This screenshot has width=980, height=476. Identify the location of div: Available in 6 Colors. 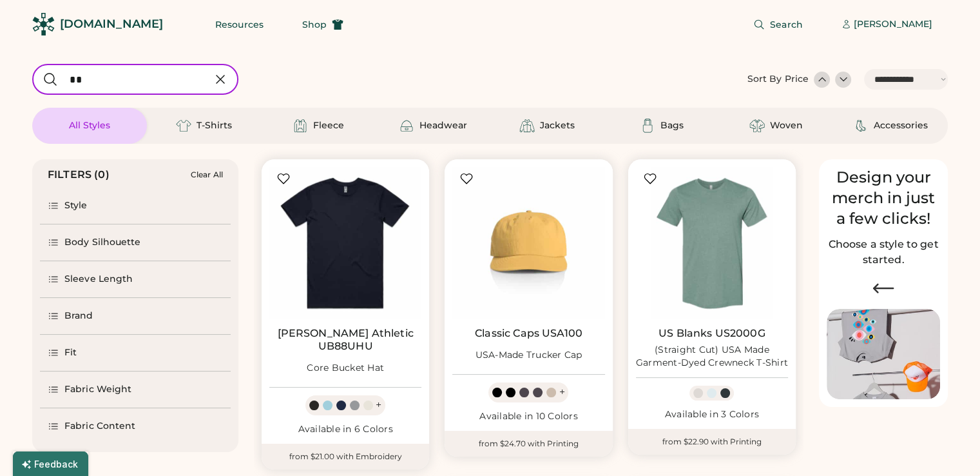
(345, 429).